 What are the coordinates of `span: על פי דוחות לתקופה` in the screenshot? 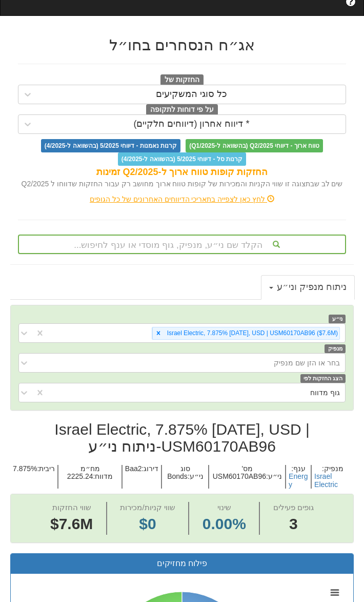 It's located at (182, 110).